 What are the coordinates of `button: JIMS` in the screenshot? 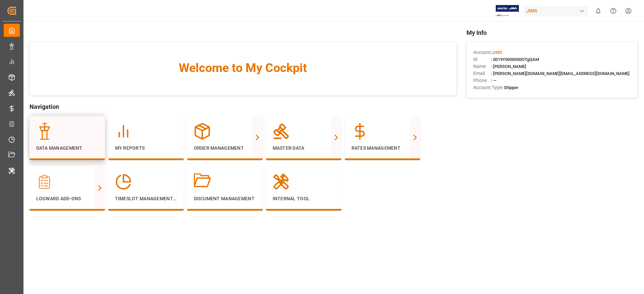 It's located at (558, 10).